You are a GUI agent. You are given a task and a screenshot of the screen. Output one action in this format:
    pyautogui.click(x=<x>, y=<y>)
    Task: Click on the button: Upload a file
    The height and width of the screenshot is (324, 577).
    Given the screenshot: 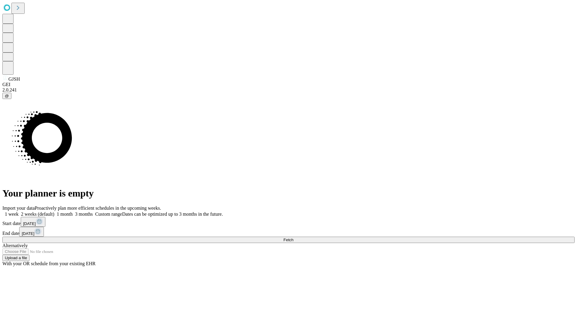 What is the action you would take?
    pyautogui.click(x=16, y=258)
    